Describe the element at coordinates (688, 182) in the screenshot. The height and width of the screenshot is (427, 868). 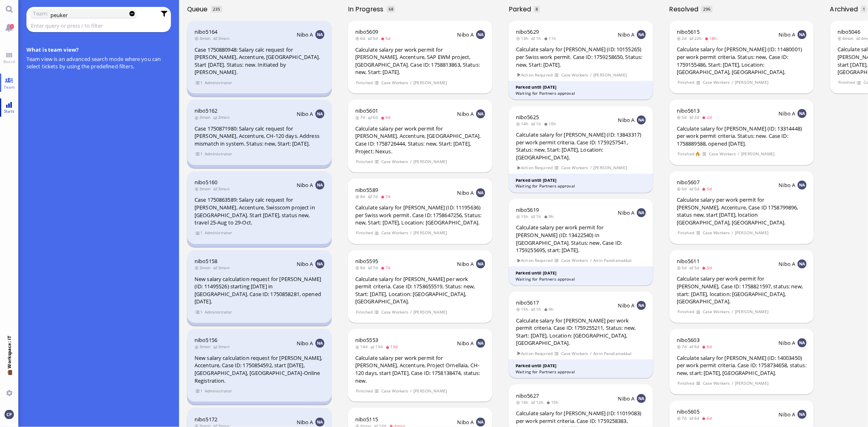
I see `span: nibo5607` at that location.